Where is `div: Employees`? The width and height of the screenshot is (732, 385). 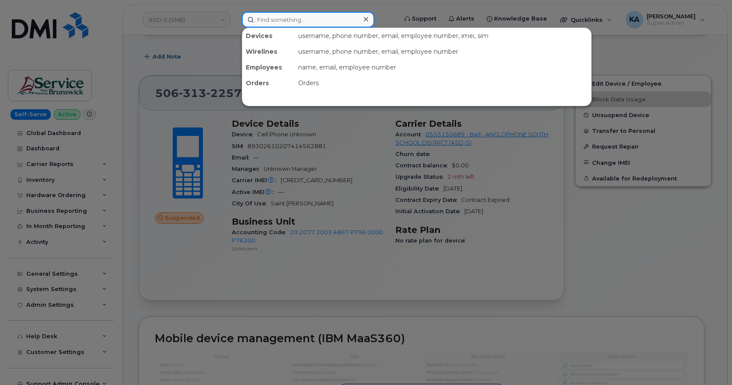
div: Employees is located at coordinates (268, 67).